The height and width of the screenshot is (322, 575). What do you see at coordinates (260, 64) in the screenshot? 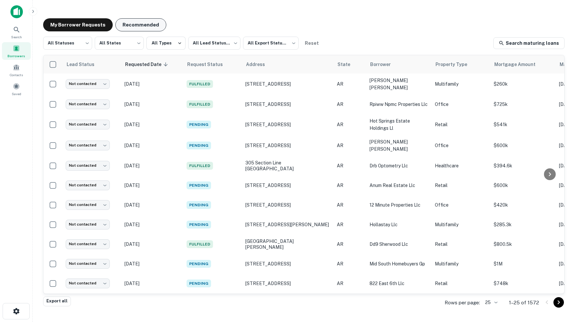
I see `span: Address` at bounding box center [260, 64].